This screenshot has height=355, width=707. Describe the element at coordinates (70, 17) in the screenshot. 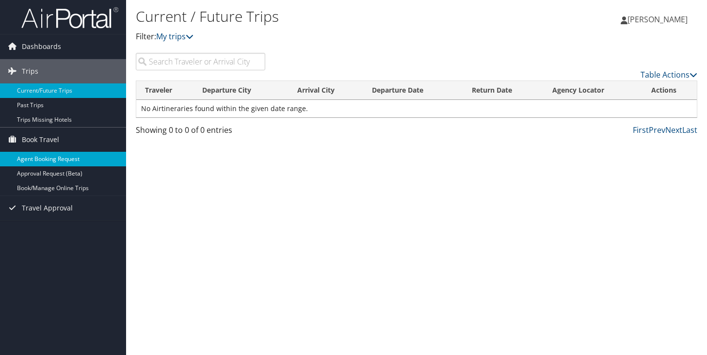

I see `img: airportal-logo.png` at that location.